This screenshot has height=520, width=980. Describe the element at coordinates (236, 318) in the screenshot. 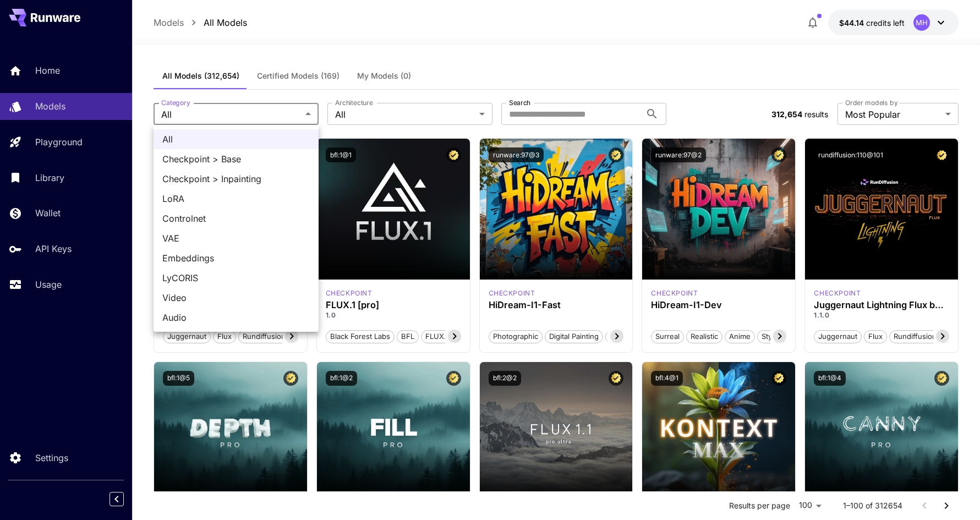

I see `span: Audio` at that location.